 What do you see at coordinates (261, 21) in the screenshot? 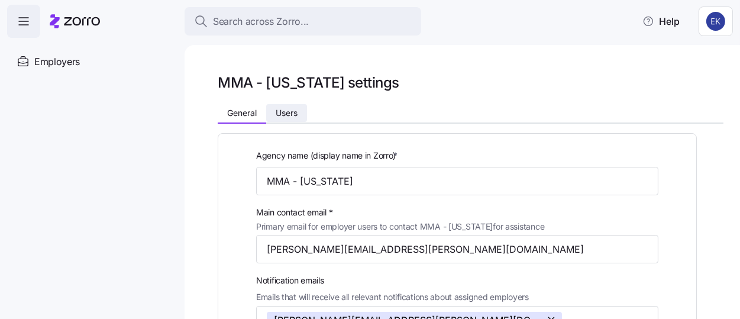
I see `span: Search across Zorro...` at bounding box center [261, 21].